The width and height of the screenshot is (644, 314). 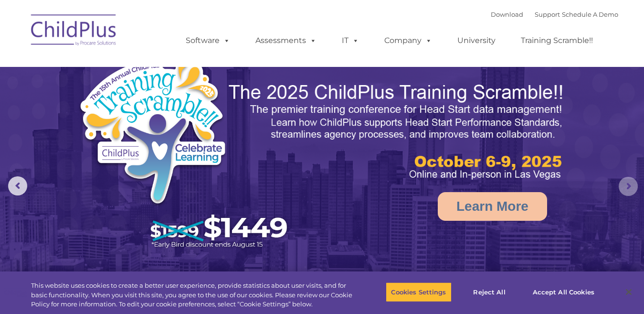 I want to click on img: ChildPlus by Procare Solutions, so click(x=74, y=32).